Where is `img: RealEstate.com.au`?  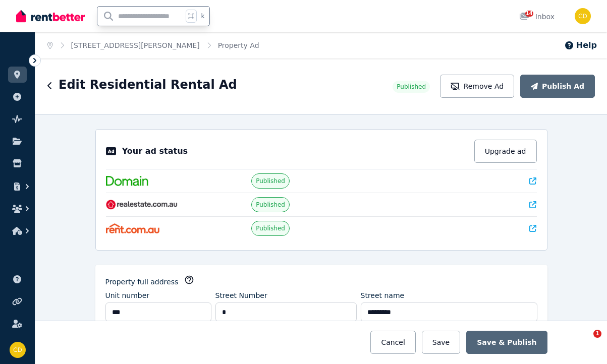 img: RealEstate.com.au is located at coordinates (142, 205).